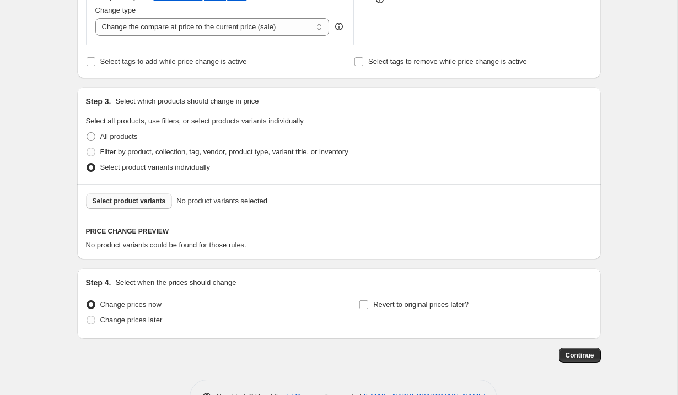 This screenshot has height=395, width=678. I want to click on span: Change prices later, so click(131, 320).